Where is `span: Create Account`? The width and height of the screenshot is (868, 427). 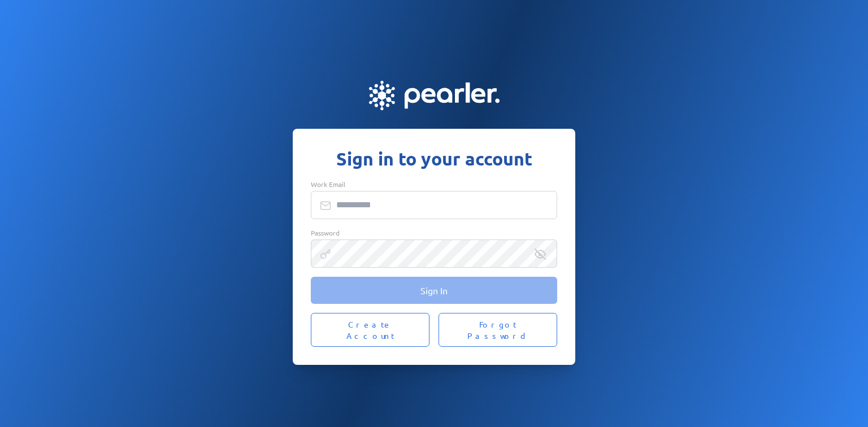
span: Create Account is located at coordinates (370, 329).